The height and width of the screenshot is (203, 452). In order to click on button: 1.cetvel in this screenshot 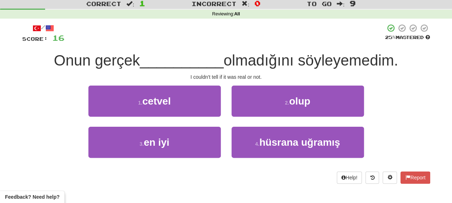, I will do `click(155, 101)`.